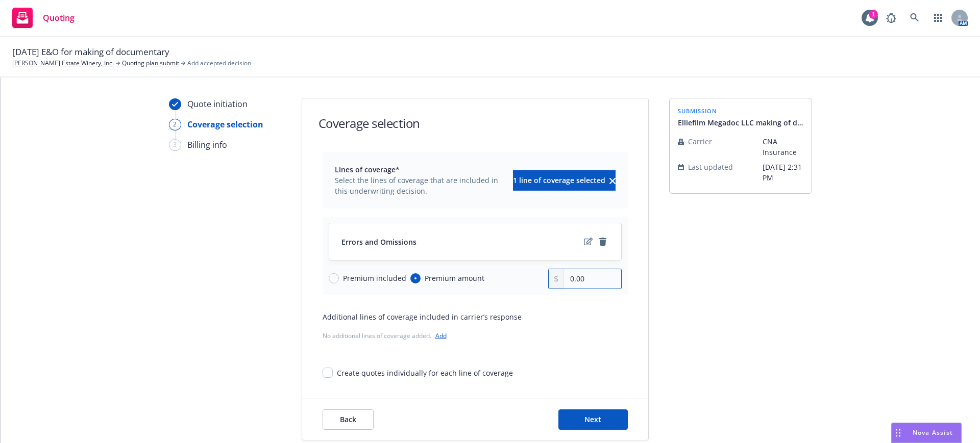 The height and width of the screenshot is (443, 980). What do you see at coordinates (710, 167) in the screenshot?
I see `span: Last updated` at bounding box center [710, 167].